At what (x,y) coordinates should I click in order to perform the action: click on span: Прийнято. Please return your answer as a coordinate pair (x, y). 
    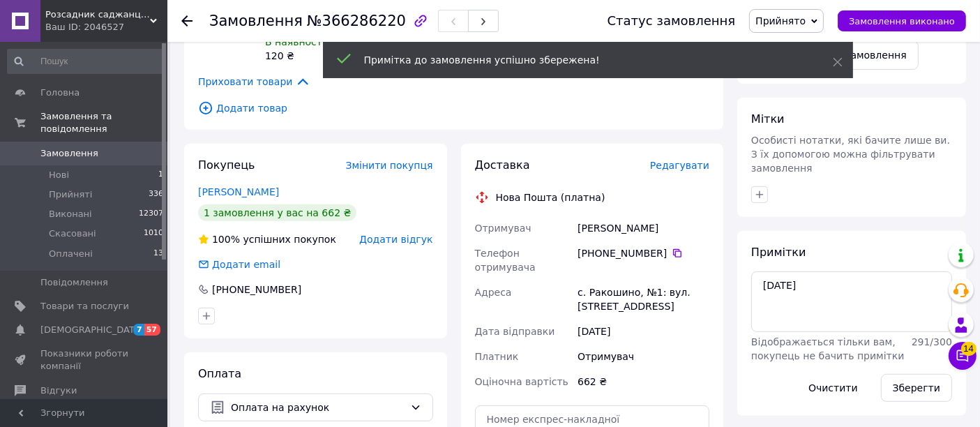
    Looking at the image, I should click on (781, 21).